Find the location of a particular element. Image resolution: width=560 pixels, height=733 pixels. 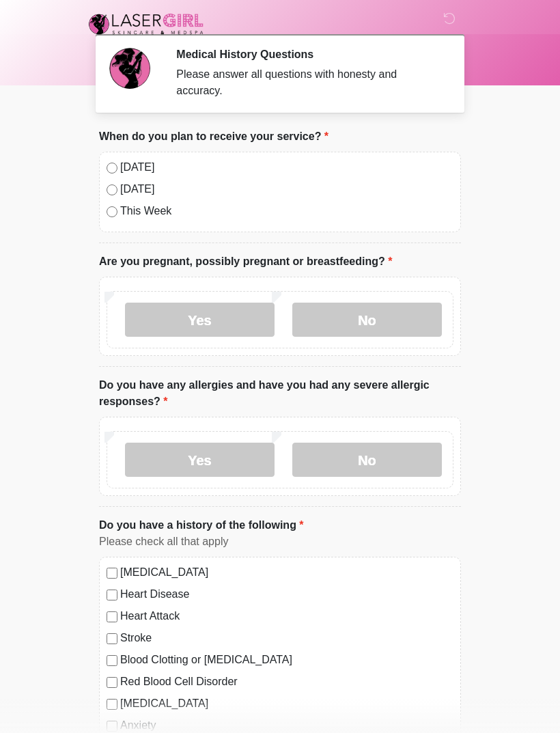

label: Do you have a history of the following is located at coordinates (202, 526).